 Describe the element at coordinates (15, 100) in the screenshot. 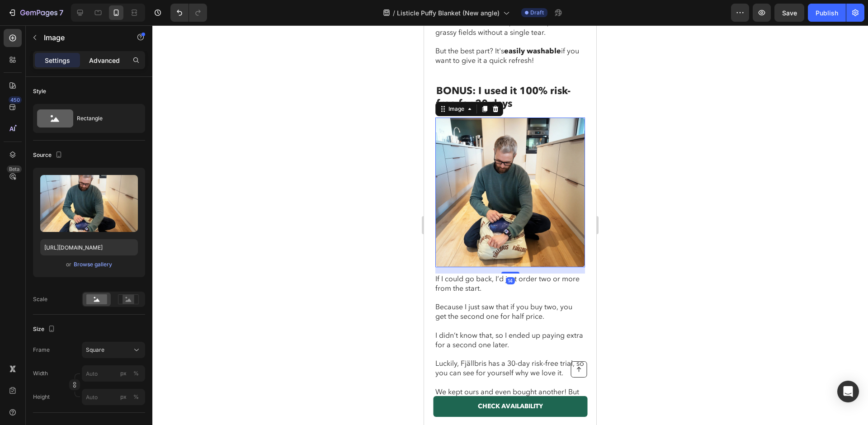

I see `div: 450` at that location.